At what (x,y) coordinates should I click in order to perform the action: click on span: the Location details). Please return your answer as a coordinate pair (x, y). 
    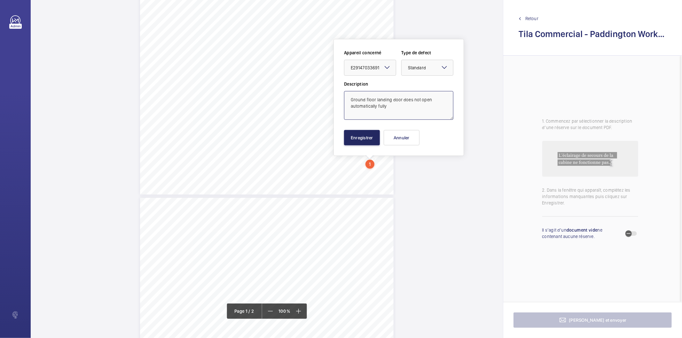
    Looking at the image, I should click on (159, 216).